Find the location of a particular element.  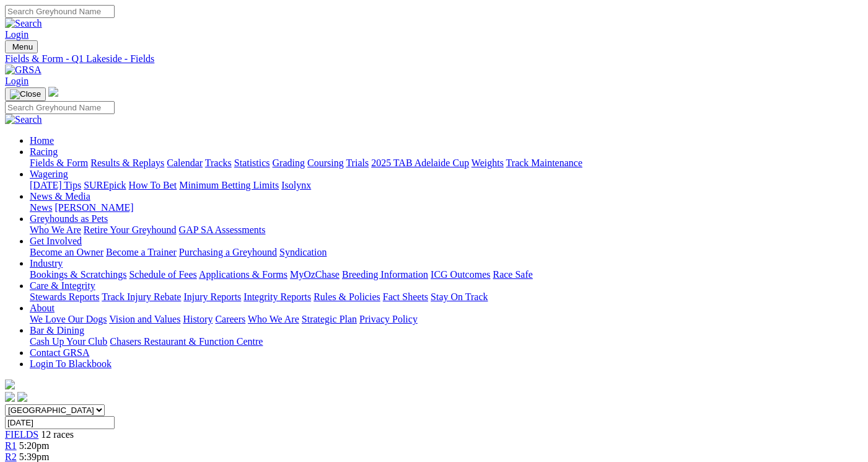

a: GAP SA Assessments is located at coordinates (223, 230).